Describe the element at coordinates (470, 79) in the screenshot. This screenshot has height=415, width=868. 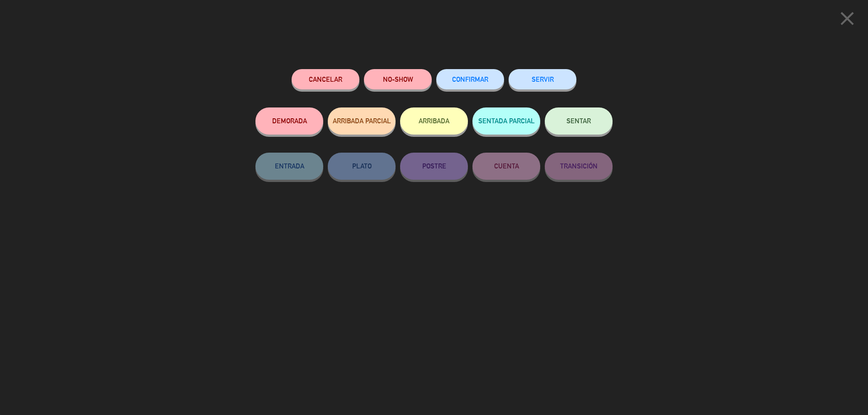
I see `button: CONFIRMAR` at that location.